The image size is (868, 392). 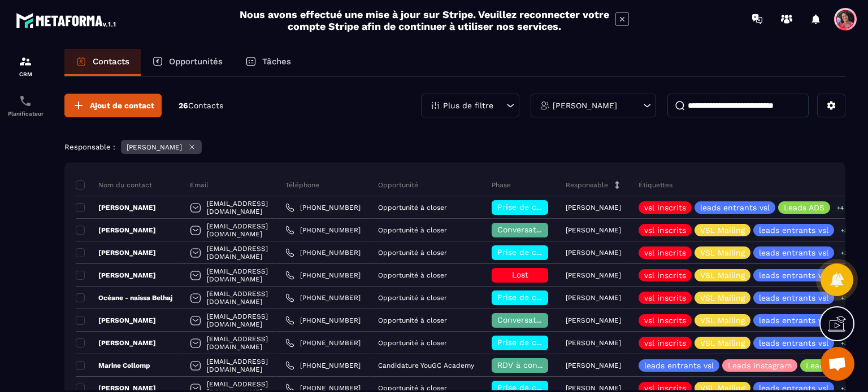 I want to click on button: Ajout de contact, so click(x=113, y=105).